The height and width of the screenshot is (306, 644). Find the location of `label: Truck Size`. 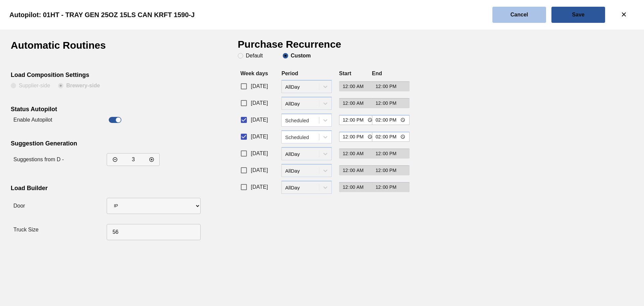

label: Truck Size is located at coordinates (25, 229).